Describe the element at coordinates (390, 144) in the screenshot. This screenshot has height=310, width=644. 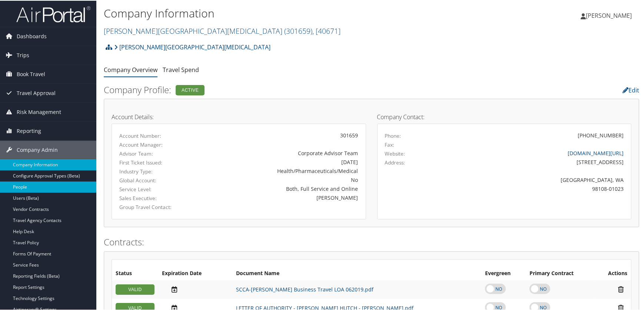
I see `label: Fax:` at that location.